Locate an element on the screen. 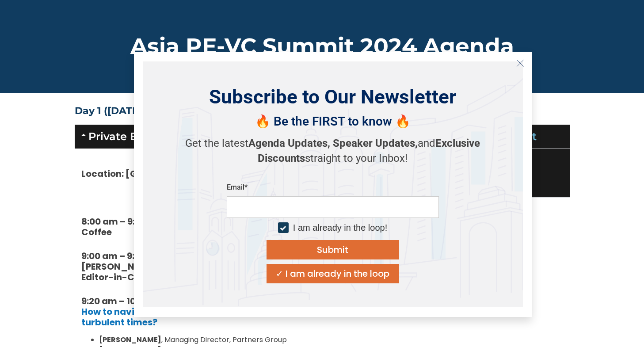  li: , Managing Director, Partners Group is located at coordinates (205, 340).